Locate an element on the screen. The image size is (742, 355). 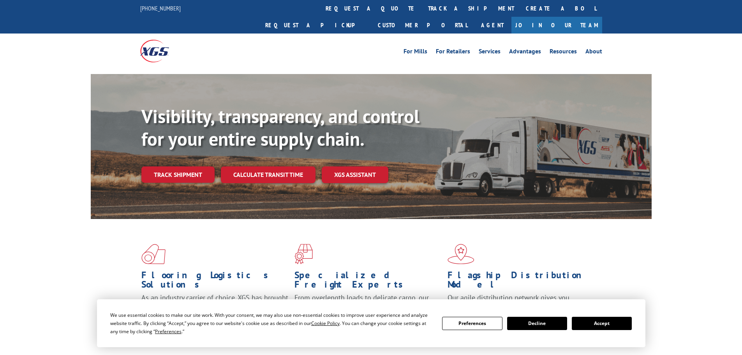
div: Cookie Consent Prompt is located at coordinates (371, 323).